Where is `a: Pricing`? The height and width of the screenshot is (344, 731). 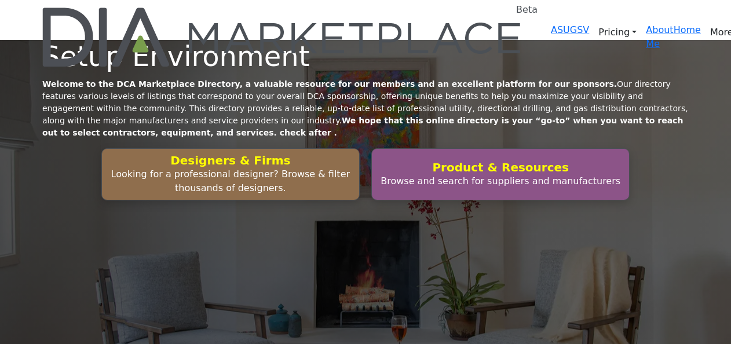
a: Pricing is located at coordinates (617, 32).